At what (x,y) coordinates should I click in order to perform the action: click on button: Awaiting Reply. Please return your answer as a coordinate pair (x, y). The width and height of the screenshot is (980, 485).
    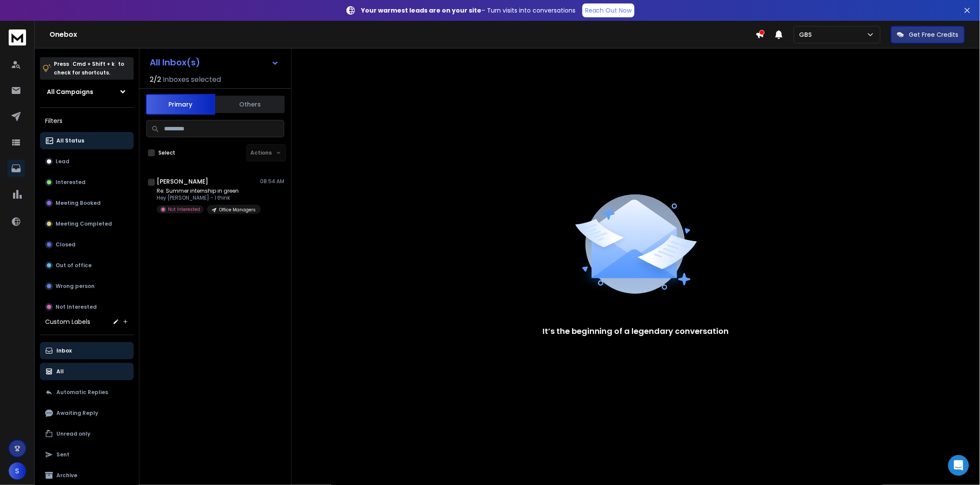
    Looking at the image, I should click on (87, 414).